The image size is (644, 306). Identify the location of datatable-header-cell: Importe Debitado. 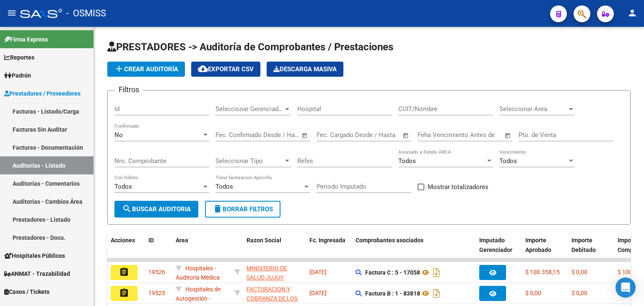
(591, 250).